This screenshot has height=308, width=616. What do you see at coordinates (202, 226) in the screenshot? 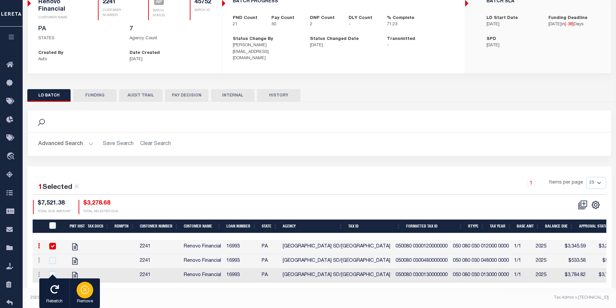
I see `th: Customer Name: activate to sort column ascending` at bounding box center [202, 226].